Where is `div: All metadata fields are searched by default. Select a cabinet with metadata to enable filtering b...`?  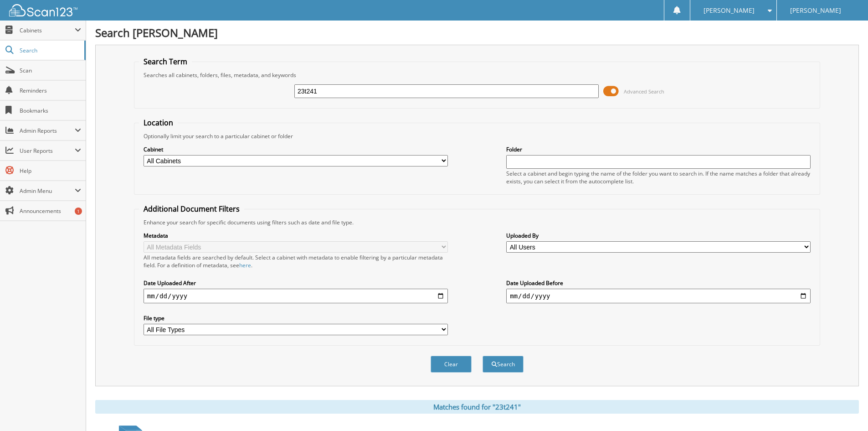 div: All metadata fields are searched by default. Select a cabinet with metadata to enable filtering b... is located at coordinates (295, 261).